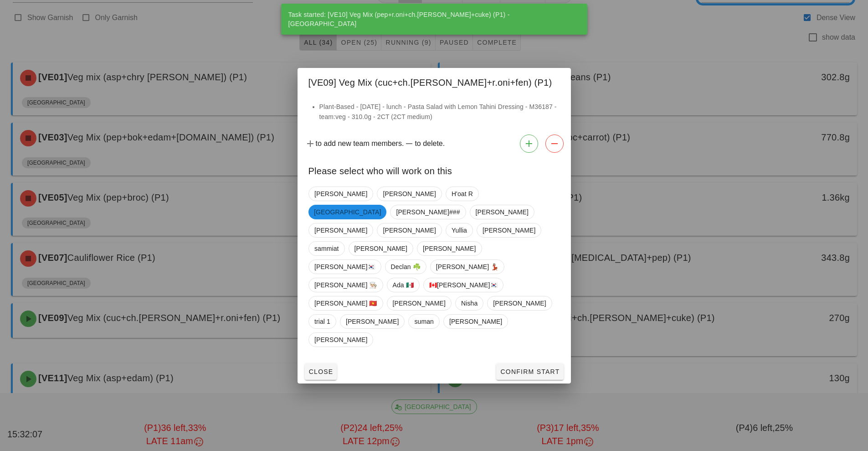 This screenshot has width=868, height=451. Describe the element at coordinates (322, 321) in the screenshot. I see `span: trial 1` at that location.